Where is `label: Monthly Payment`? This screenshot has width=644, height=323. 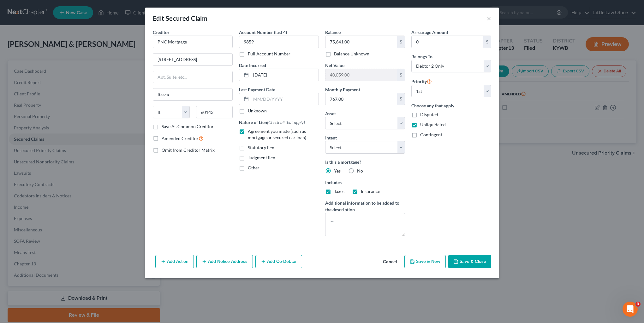
label: Monthly Payment is located at coordinates (342, 89).